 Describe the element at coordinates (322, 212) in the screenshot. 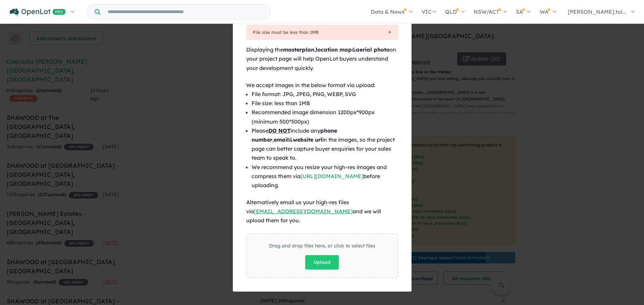

I see `div: Alternatively email us your high-res files via and we will upload them for you.` at that location.